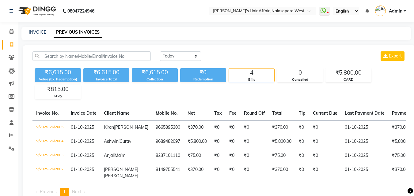 This screenshot has width=414, height=196. I want to click on div: ₹5,800.00, so click(348, 73).